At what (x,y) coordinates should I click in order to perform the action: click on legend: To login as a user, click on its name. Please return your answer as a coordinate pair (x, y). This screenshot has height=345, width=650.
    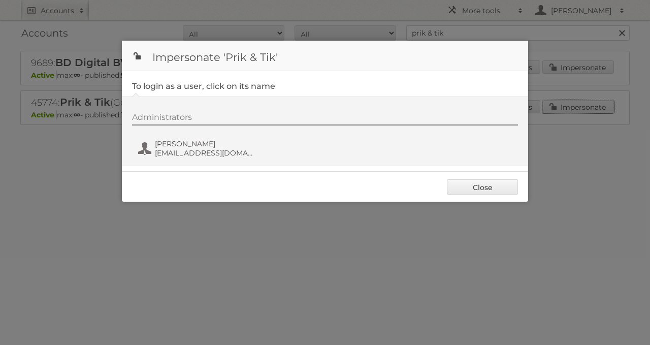
    Looking at the image, I should click on (204, 86).